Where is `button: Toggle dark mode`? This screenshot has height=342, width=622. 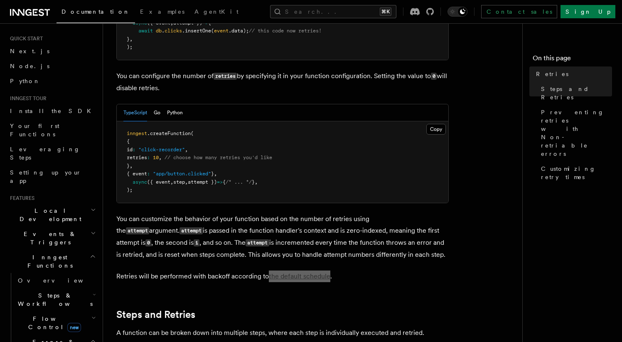
button: Toggle dark mode is located at coordinates (457, 12).